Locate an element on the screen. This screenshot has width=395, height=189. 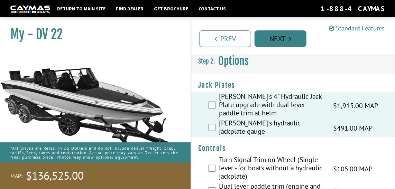
h4: Controls is located at coordinates (293, 148).